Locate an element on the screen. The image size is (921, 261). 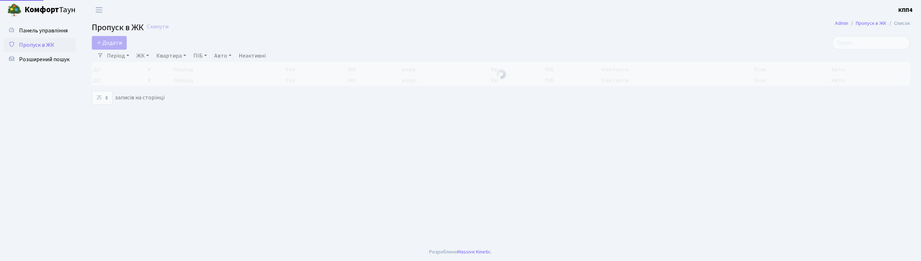
input: Пошук... is located at coordinates (871, 43).